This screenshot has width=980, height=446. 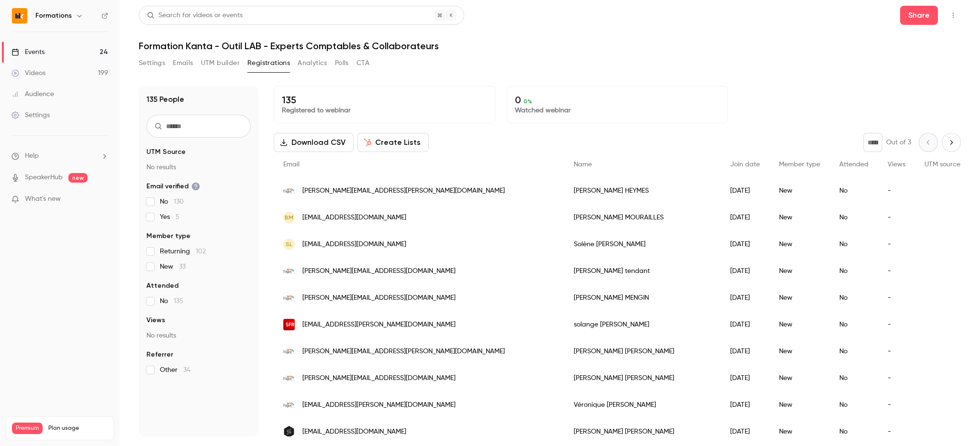 What do you see at coordinates (31, 115) in the screenshot?
I see `div: Settings` at bounding box center [31, 115].